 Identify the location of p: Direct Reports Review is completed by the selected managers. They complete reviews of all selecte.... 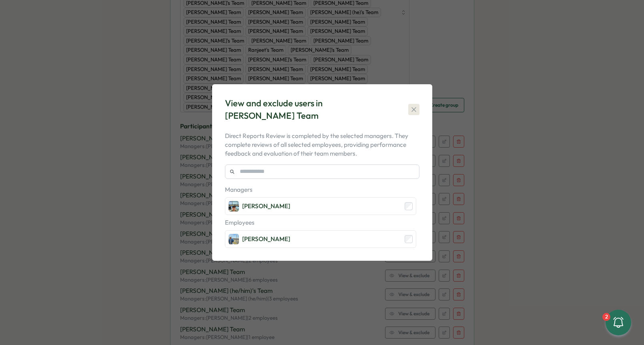
(322, 145).